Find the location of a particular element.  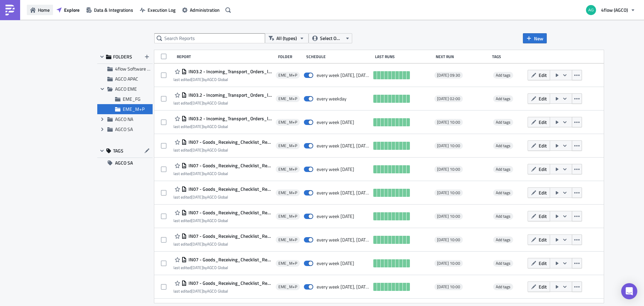

div: Tags is located at coordinates (509, 57).